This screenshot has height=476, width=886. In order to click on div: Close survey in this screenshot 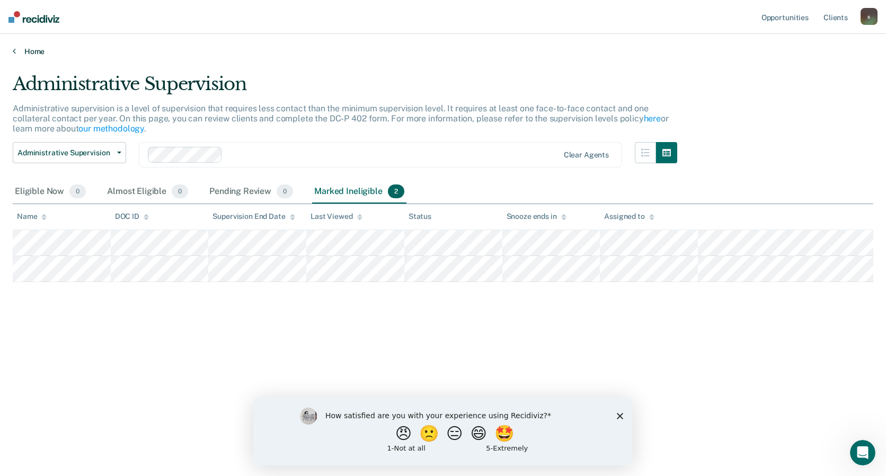, I will do `click(367, 19)`.